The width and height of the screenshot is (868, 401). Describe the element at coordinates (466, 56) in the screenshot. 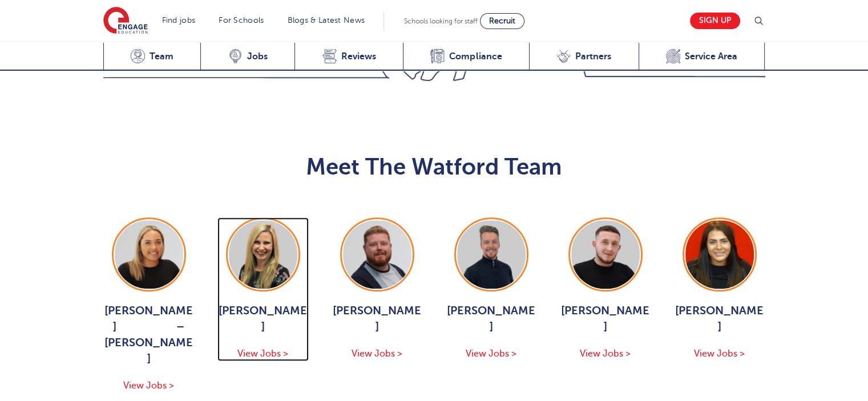

I see `a: Compliance` at that location.